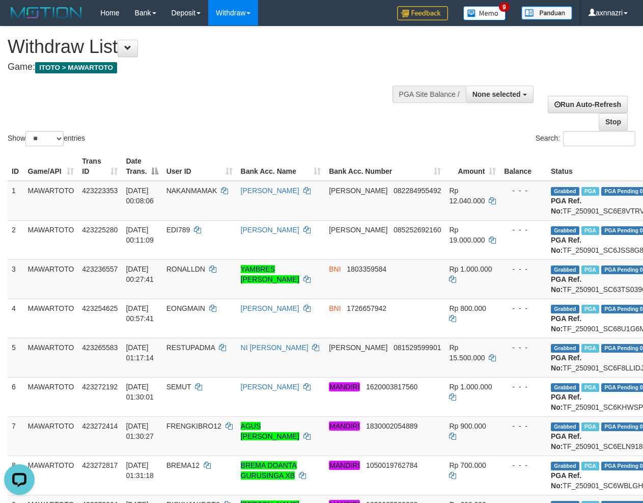  Describe the element at coordinates (100, 230) in the screenshot. I see `span: 423225280` at that location.